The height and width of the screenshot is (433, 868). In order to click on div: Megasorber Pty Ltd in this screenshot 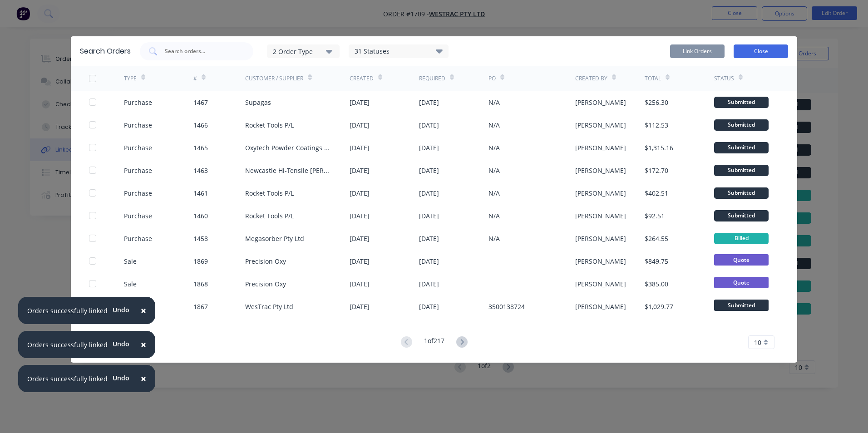, I will do `click(275, 239)`.